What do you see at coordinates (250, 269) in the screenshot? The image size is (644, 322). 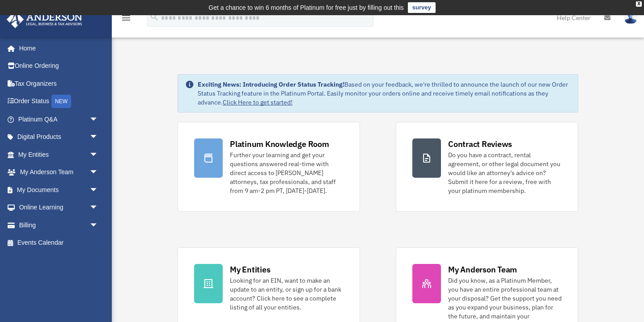 I see `div: My Entities` at bounding box center [250, 269].